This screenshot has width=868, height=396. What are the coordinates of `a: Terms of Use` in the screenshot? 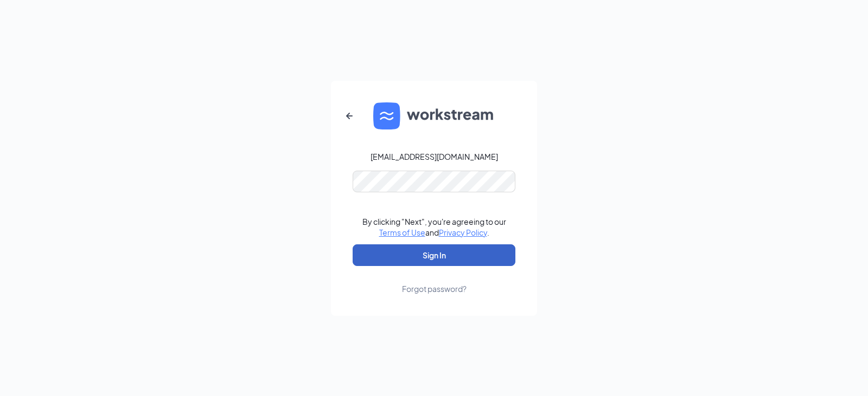 It's located at (402, 233).